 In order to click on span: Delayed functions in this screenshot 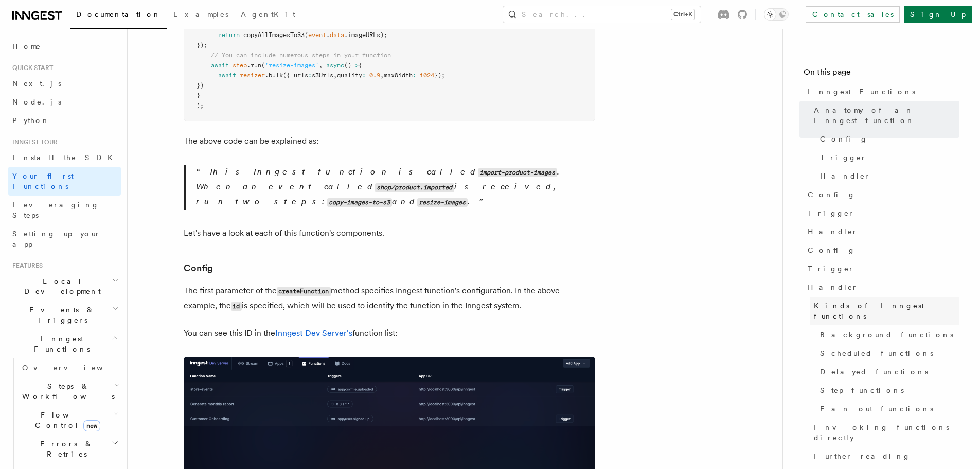, I will do `click(874, 372)`.